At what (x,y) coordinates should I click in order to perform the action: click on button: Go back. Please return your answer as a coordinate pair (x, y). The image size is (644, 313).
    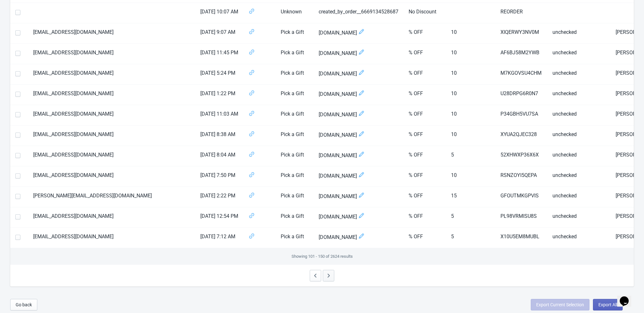
    Looking at the image, I should click on (23, 305).